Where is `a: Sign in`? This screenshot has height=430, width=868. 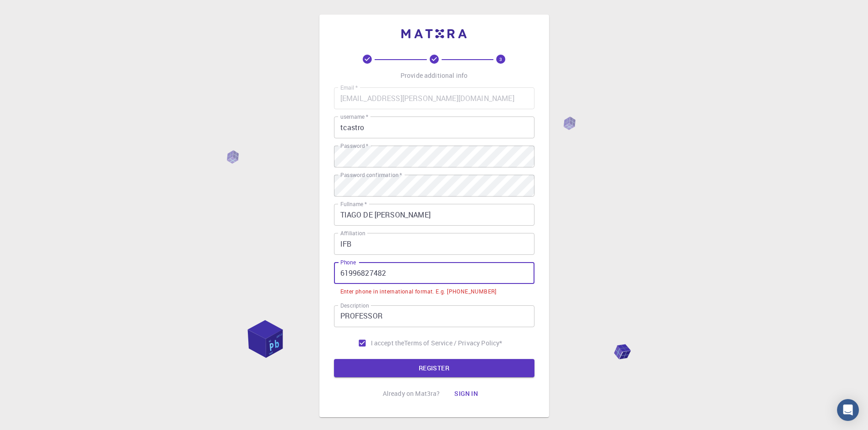
a: Sign in is located at coordinates (466, 394).